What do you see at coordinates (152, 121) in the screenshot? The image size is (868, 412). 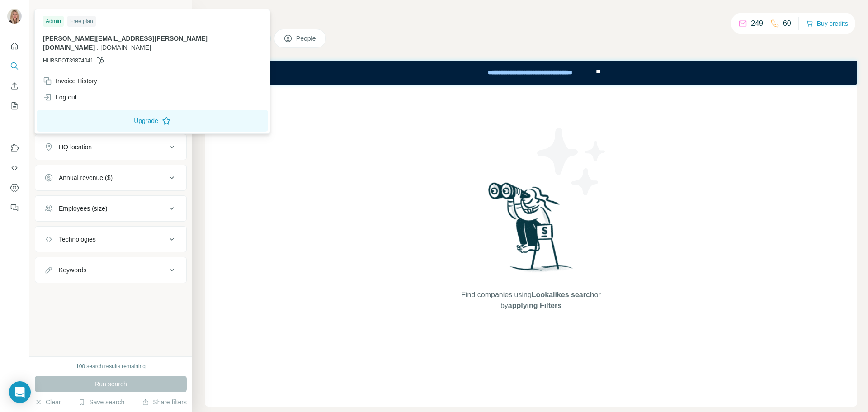 I see `button: Upgrade` at bounding box center [152, 121].